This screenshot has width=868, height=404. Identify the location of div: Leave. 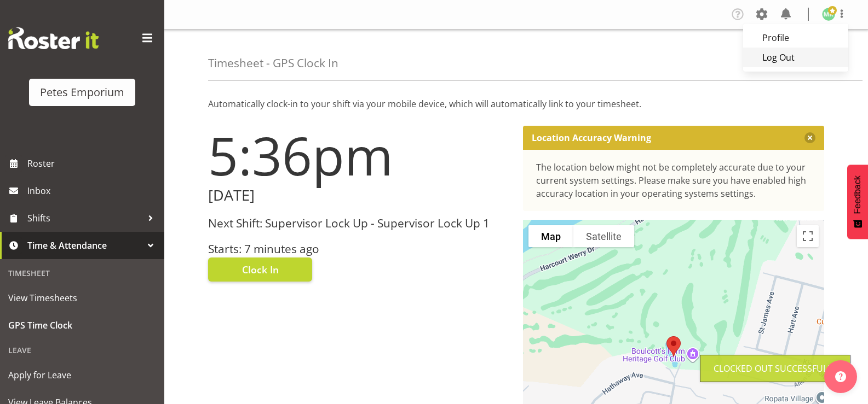
(82, 350).